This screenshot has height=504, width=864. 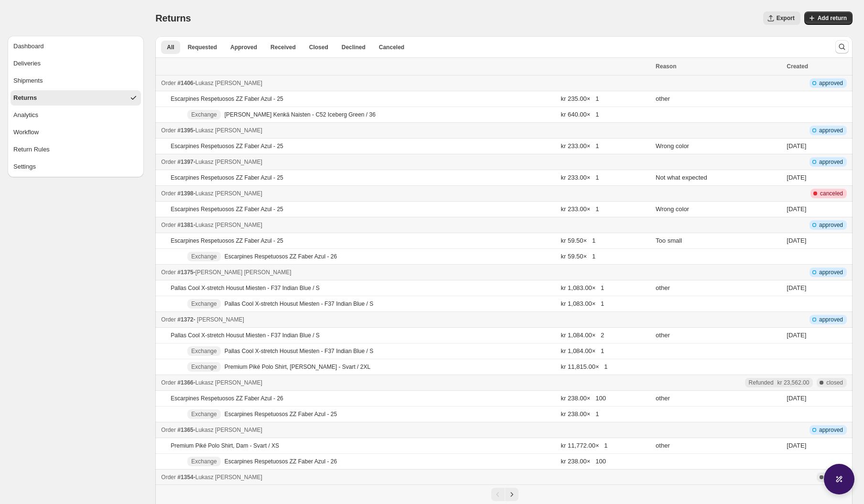 I want to click on time: Sunday, September 14, 2025 at 11:10:02 PM, so click(x=796, y=178).